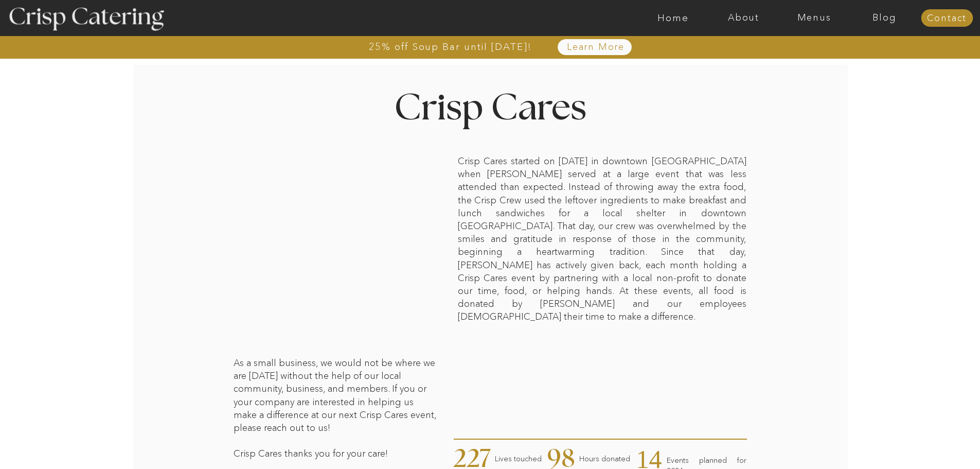 Image resolution: width=980 pixels, height=469 pixels. Describe the element at coordinates (884, 18) in the screenshot. I see `nav: Blog` at that location.